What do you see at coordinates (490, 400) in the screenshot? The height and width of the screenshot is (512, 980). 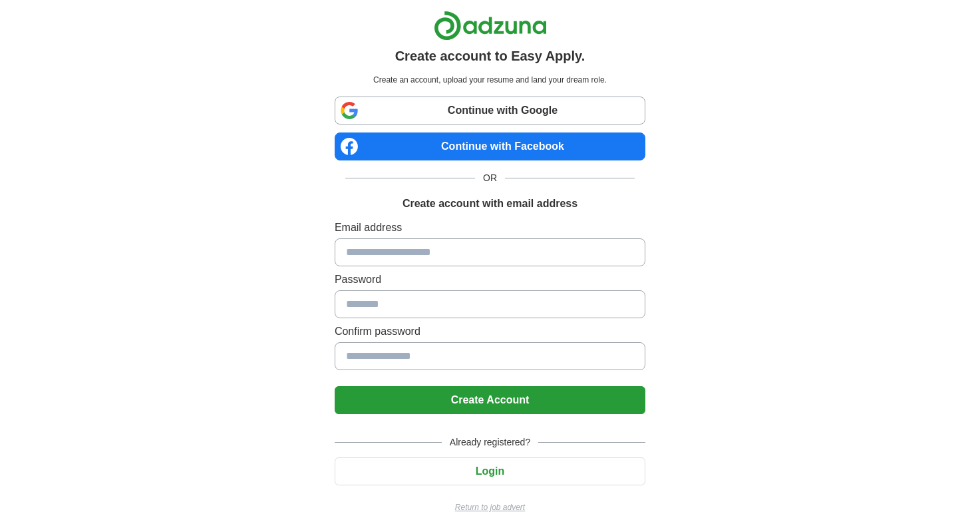 I see `button: Create Account` at bounding box center [490, 400].